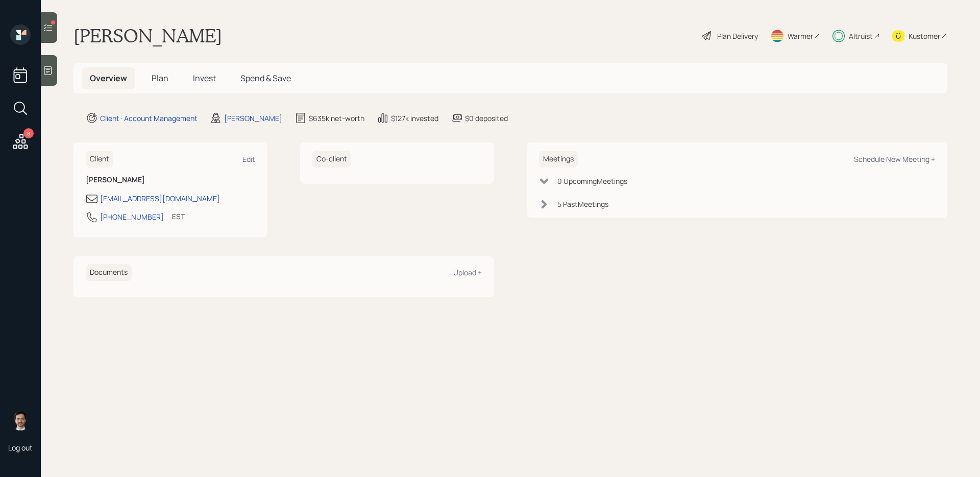  Describe the element at coordinates (415, 118) in the screenshot. I see `div: $127k invested` at that location.